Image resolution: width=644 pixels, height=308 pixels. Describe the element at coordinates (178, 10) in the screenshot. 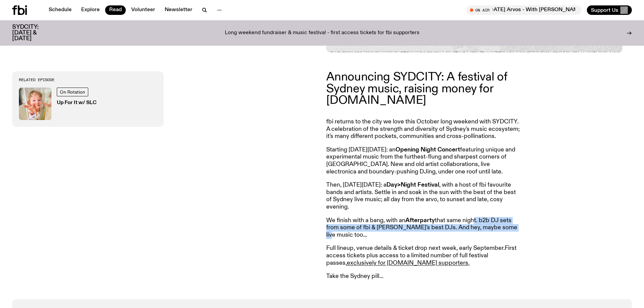

I see `a: Newsletter` at that location.